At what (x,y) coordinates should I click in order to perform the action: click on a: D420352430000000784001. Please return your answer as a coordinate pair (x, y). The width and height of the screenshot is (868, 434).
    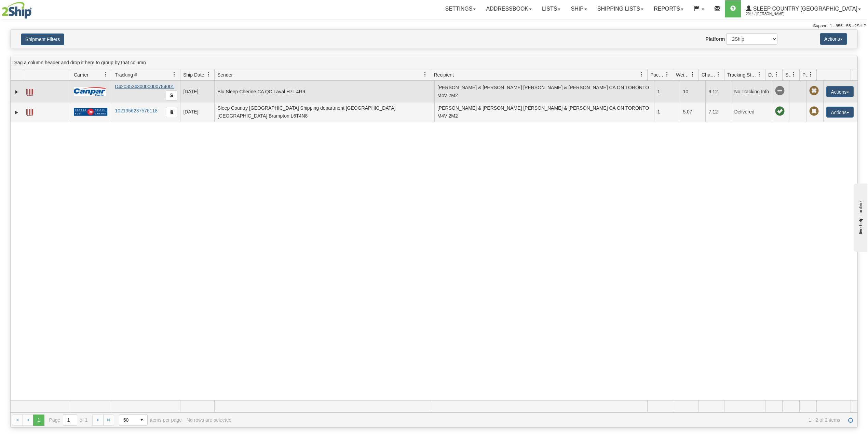
    Looking at the image, I should click on (144, 87).